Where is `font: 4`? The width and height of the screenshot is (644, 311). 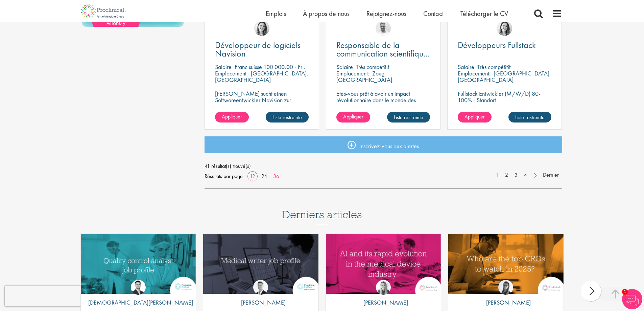
font: 4 is located at coordinates (525, 175).